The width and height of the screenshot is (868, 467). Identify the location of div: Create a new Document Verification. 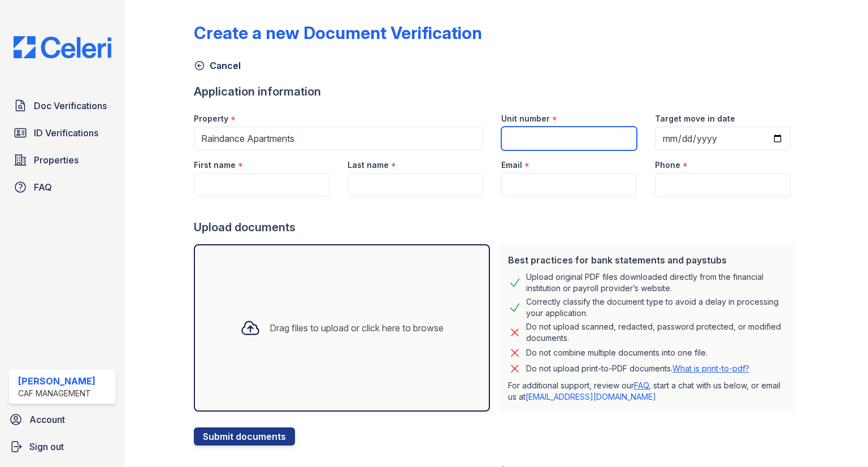
(338, 32).